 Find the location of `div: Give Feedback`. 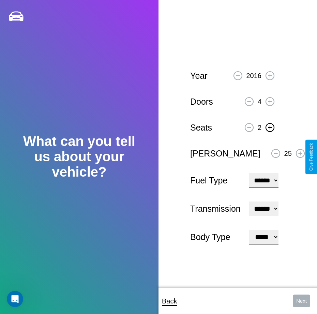

div: Give Feedback is located at coordinates (312, 157).